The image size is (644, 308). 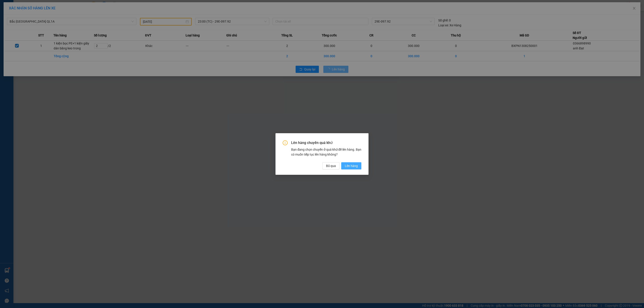 What do you see at coordinates (352, 166) in the screenshot?
I see `span: Lên hàng` at bounding box center [352, 166].